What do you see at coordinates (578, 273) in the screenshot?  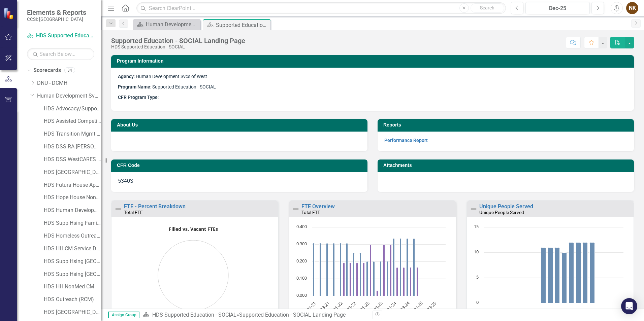 I see `path: Q2-24, 12. Actual.` at bounding box center [578, 273].